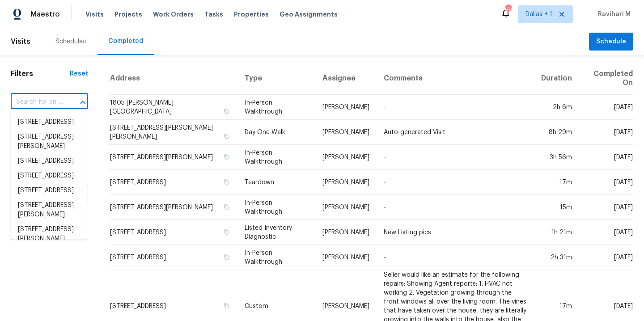  I want to click on td: Teardown, so click(276, 182).